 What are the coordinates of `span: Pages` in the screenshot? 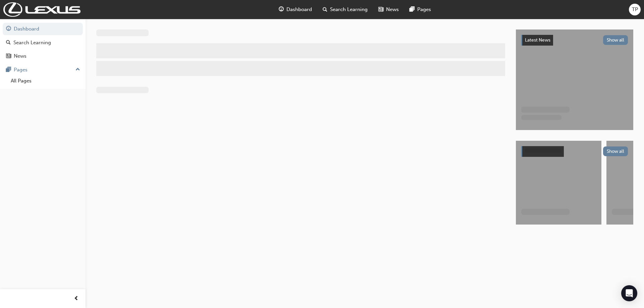 It's located at (424, 9).